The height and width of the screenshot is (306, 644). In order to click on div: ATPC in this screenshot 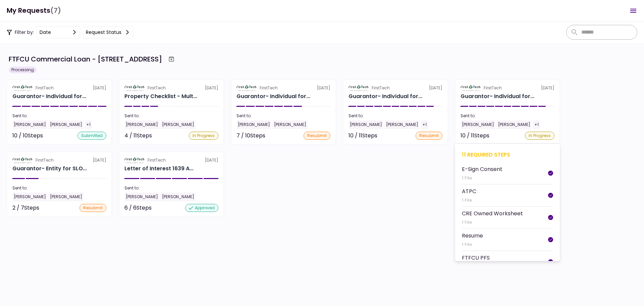, I will do `click(469, 191)`.